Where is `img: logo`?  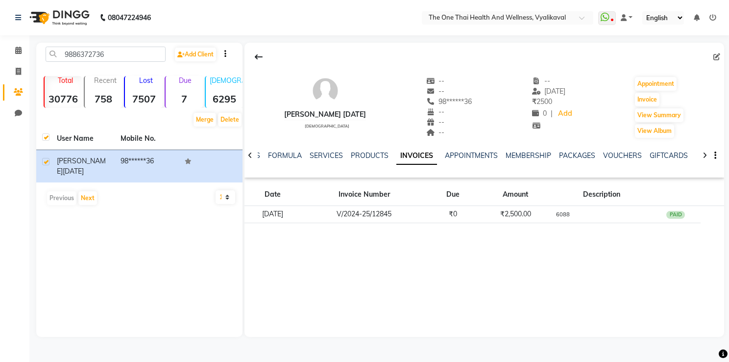 img: logo is located at coordinates (58, 18).